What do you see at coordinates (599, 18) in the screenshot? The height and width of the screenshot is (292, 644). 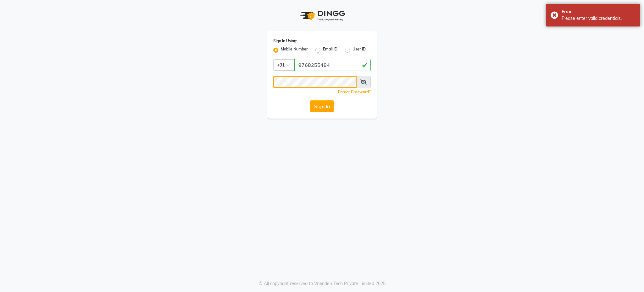 I see `div: Please enter valid credentials.` at bounding box center [599, 18].